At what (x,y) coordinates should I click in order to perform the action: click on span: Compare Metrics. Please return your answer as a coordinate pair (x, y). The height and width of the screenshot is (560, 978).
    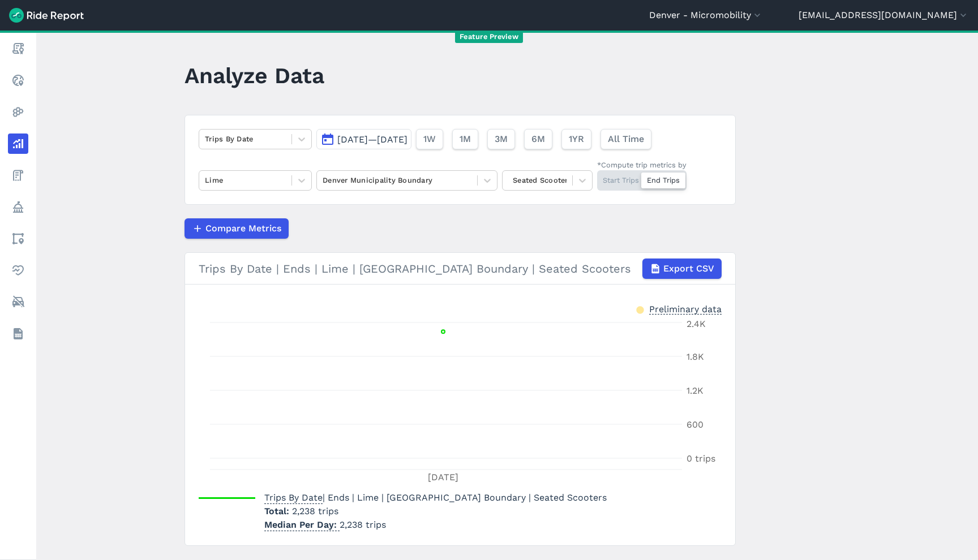
    Looking at the image, I should click on (243, 228).